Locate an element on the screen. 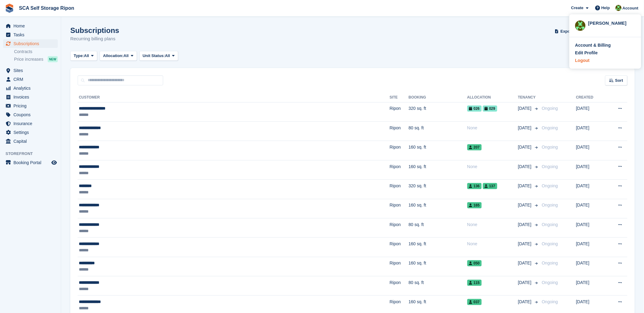 Image resolution: width=644 pixels, height=313 pixels. span: Subscriptions is located at coordinates (32, 44).